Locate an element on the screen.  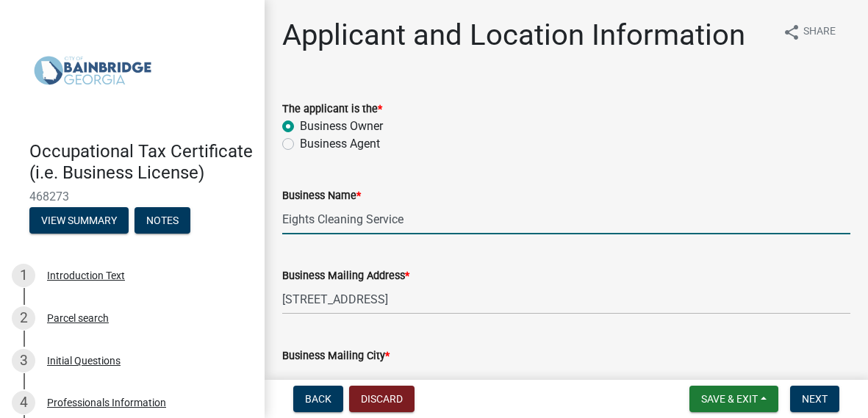
label: Business Name is located at coordinates (321, 196).